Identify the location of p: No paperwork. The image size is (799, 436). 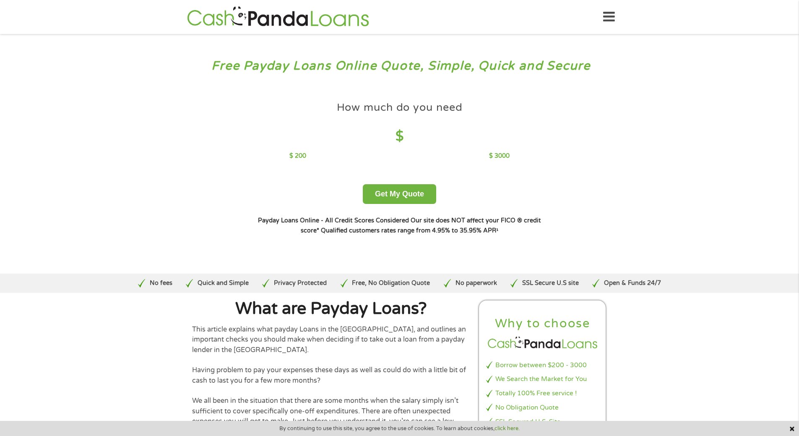
(476, 283).